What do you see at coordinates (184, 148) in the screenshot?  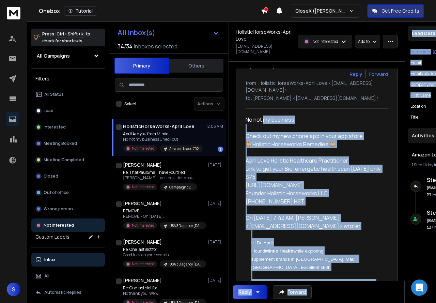 I see `p: Amazon Leads 702` at bounding box center [184, 148].